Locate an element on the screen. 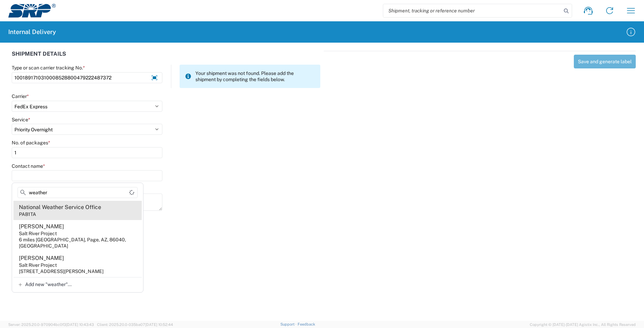 This screenshot has width=644, height=328. span: Server: 2025.20.0-970904bc0f3 is located at coordinates (51, 324).